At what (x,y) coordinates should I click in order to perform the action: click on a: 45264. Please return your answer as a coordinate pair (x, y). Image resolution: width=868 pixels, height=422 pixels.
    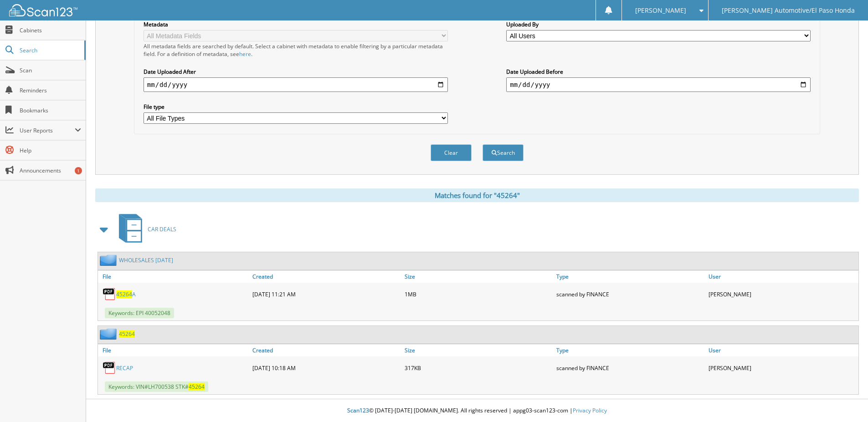
    Looking at the image, I should click on (127, 334).